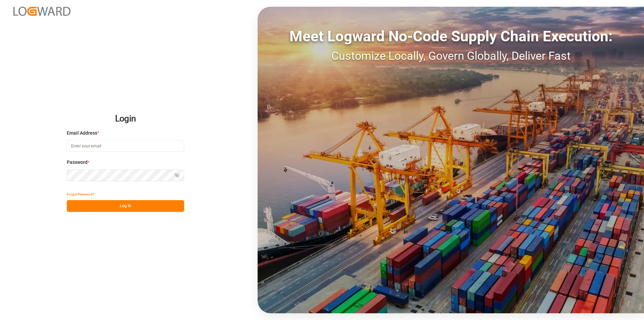  What do you see at coordinates (42, 11) in the screenshot?
I see `img: Logward_new_orange.png` at bounding box center [42, 11].